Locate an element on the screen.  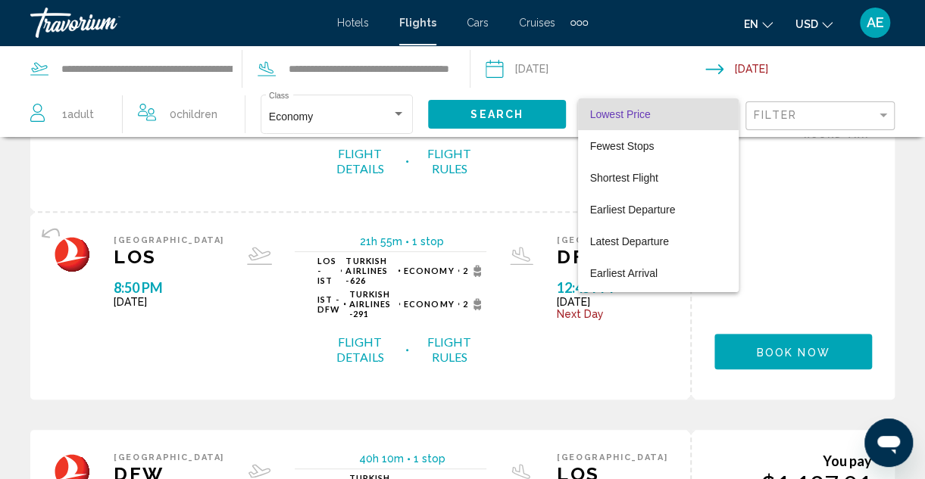
span: Shortest Flight is located at coordinates (624, 178).